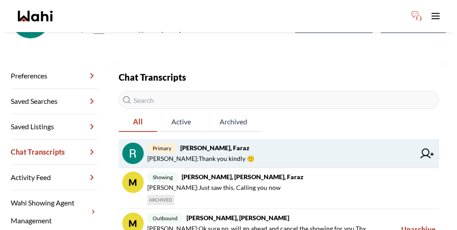  I want to click on span: outbound, so click(165, 218).